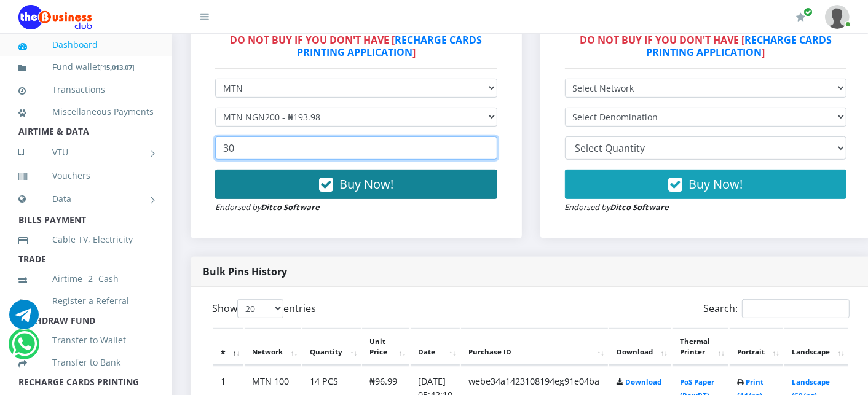  Describe the element at coordinates (264, 308) in the screenshot. I see `label: Show entries` at that location.